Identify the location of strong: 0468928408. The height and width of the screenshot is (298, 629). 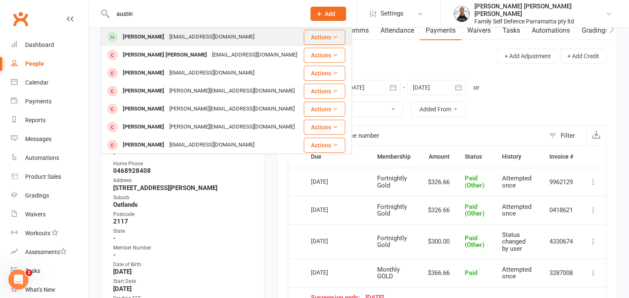
(183, 171).